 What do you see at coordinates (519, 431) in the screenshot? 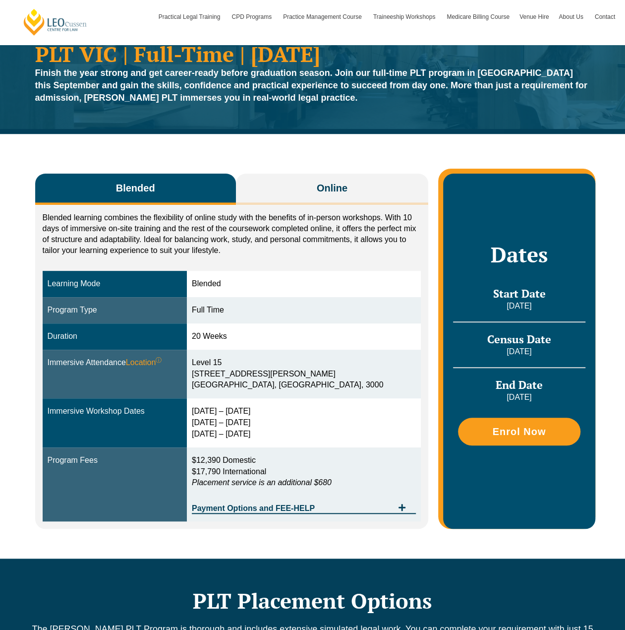
I see `a: Enrol Now` at bounding box center [519, 431].